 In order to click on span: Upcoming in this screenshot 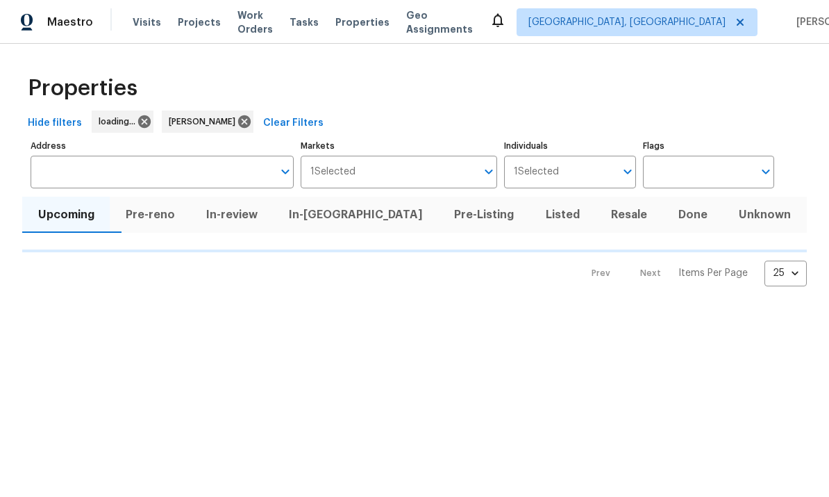, I will do `click(66, 215)`.